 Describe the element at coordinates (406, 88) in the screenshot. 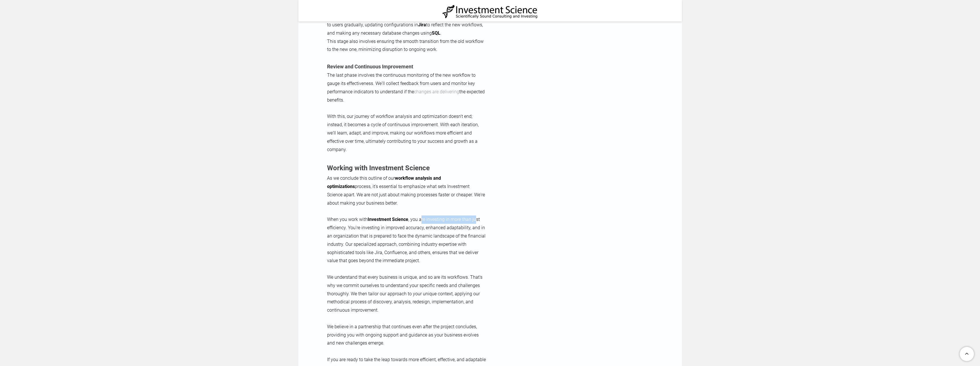

I see `span: The last phase involves the continuous monitoring of the new workflow to gauge its effectiveness....` at that location.